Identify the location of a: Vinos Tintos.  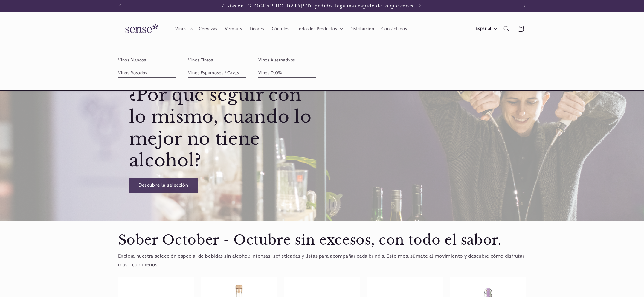
(217, 60).